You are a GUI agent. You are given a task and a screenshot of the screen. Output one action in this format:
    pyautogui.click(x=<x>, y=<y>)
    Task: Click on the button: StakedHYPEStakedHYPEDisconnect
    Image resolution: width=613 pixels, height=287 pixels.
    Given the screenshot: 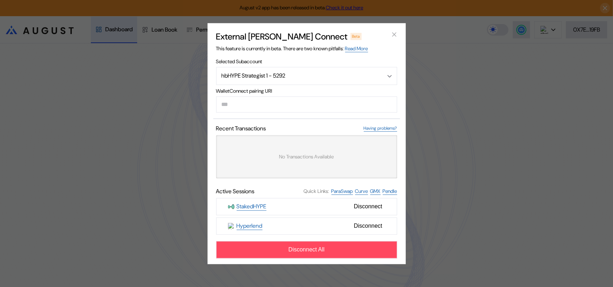 What is the action you would take?
    pyautogui.click(x=306, y=206)
    